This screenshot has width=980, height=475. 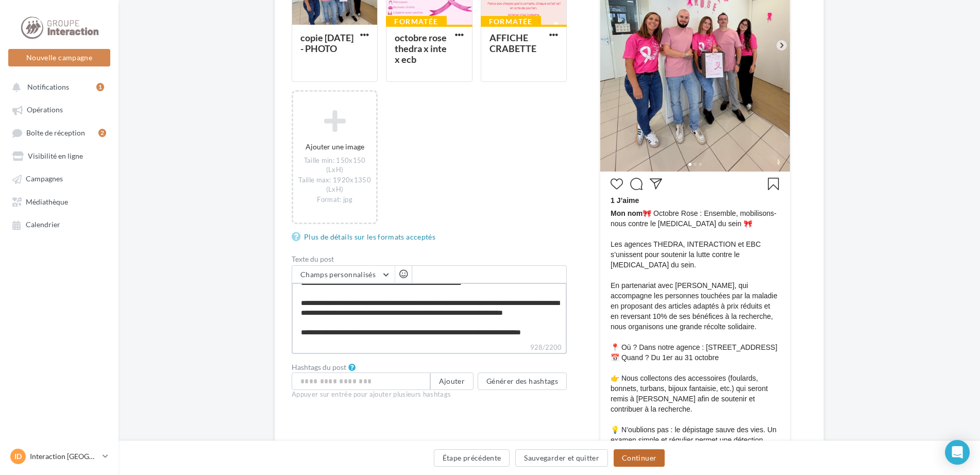 I want to click on a: Médiathèque, so click(x=59, y=201).